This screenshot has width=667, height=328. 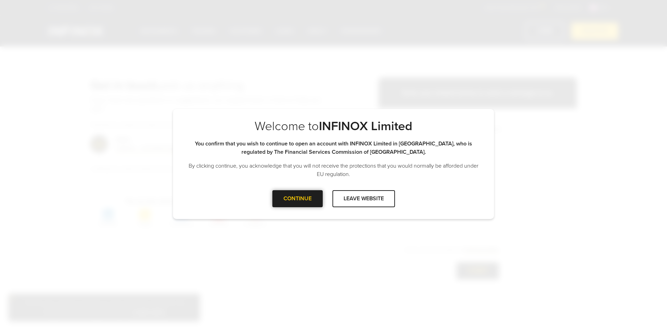 I want to click on div: CONTINUE, so click(x=297, y=199).